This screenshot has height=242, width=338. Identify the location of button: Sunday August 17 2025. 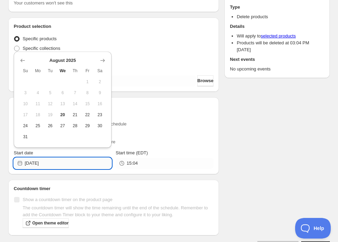
(25, 115).